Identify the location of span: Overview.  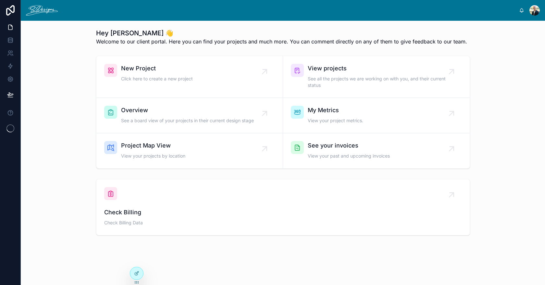
(187, 110).